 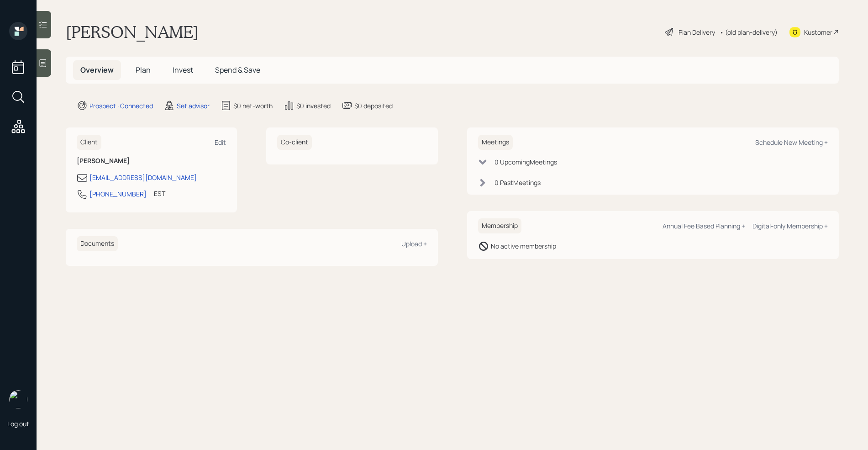 What do you see at coordinates (414, 243) in the screenshot?
I see `div: Upload +` at bounding box center [414, 243].